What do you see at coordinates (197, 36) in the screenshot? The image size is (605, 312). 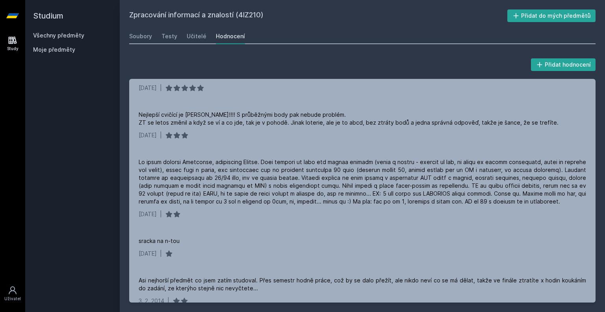 I see `a: Učitelé` at bounding box center [197, 36].